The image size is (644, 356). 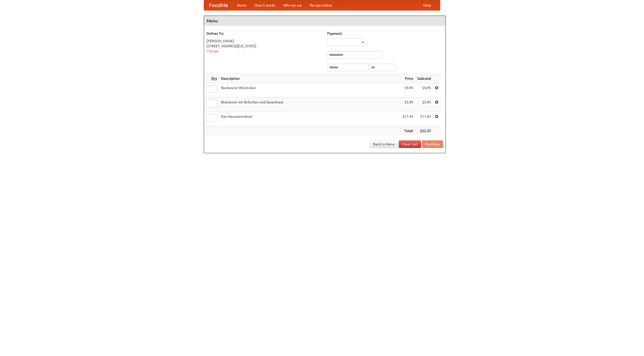 I want to click on a: Help, so click(x=427, y=6).